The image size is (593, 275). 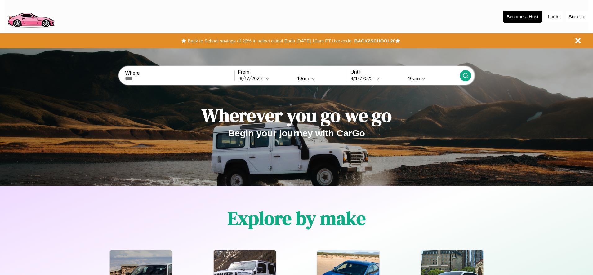 What do you see at coordinates (265, 78) in the screenshot?
I see `button: 8/17/2025` at bounding box center [265, 78].